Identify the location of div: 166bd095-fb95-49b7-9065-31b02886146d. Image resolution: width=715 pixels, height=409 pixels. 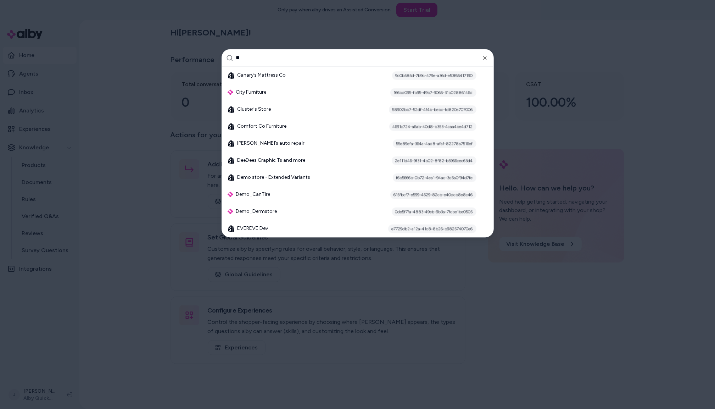
(433, 92).